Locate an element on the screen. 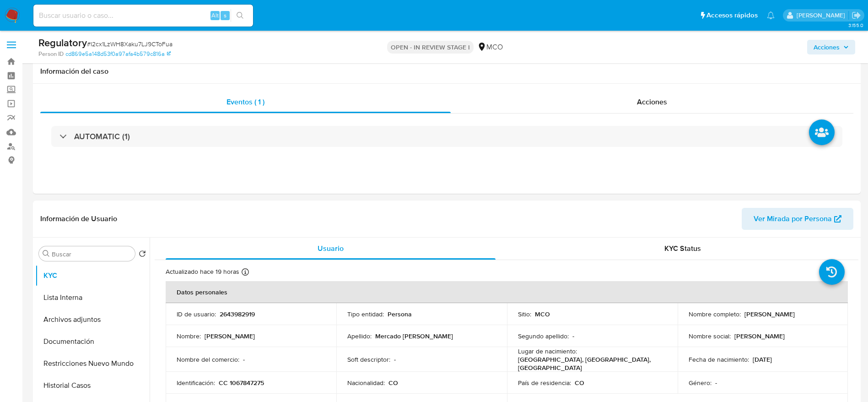 The height and width of the screenshot is (402, 868). p: 2643982919 is located at coordinates (237, 314).